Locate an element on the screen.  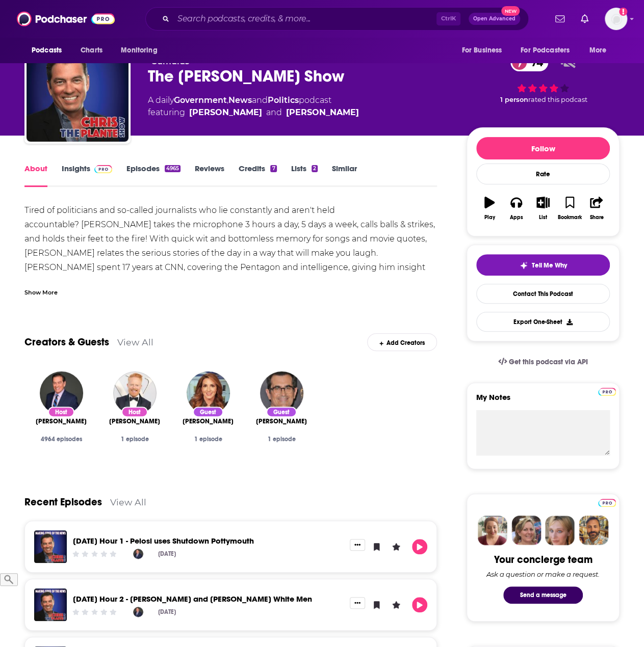
img: Jules Profile is located at coordinates (559, 531).